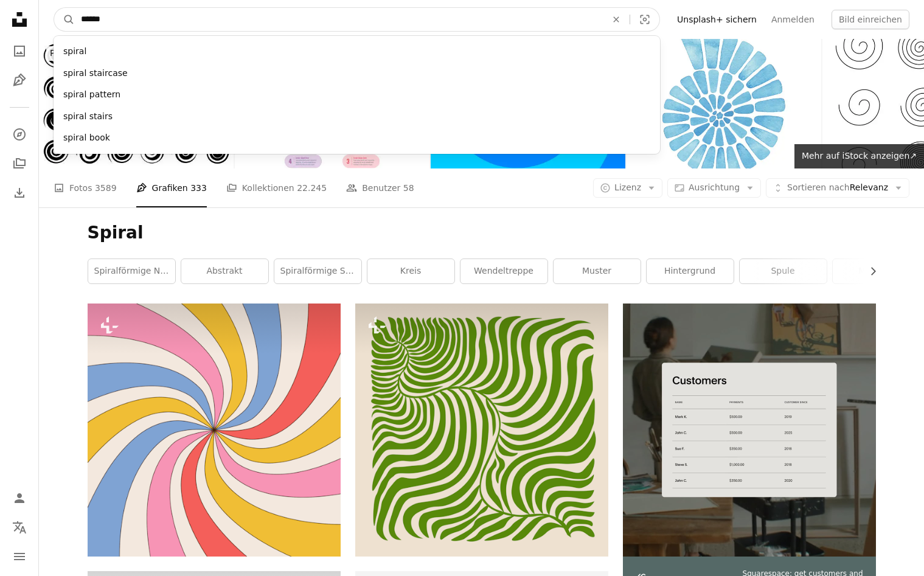 The height and width of the screenshot is (576, 924). Describe the element at coordinates (64, 19) in the screenshot. I see `button: Unsplash suchen` at that location.